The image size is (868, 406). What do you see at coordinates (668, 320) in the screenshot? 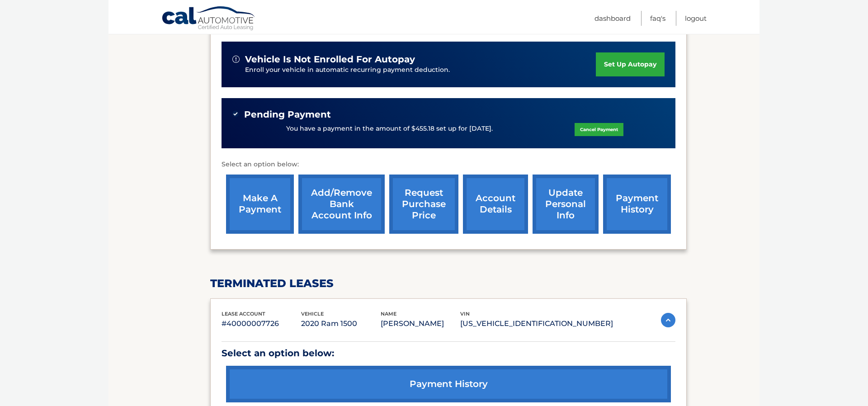
I see `img: accordion-active.svg` at bounding box center [668, 320].